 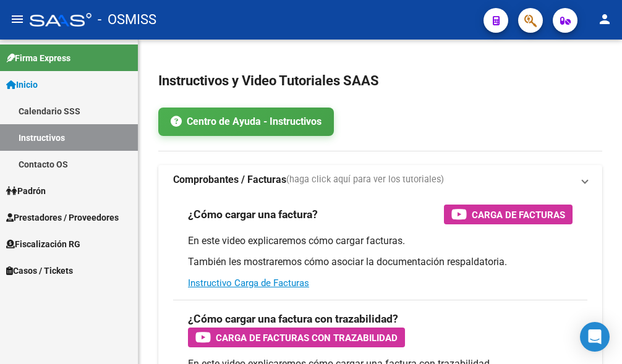 What do you see at coordinates (380, 81) in the screenshot?
I see `h2: Instructivos y Video Tutoriales SAAS` at bounding box center [380, 81].